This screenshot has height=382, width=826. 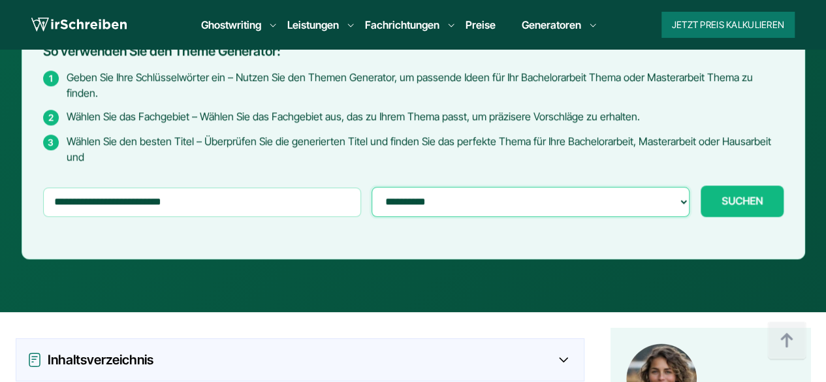 I want to click on span: 1, so click(x=51, y=78).